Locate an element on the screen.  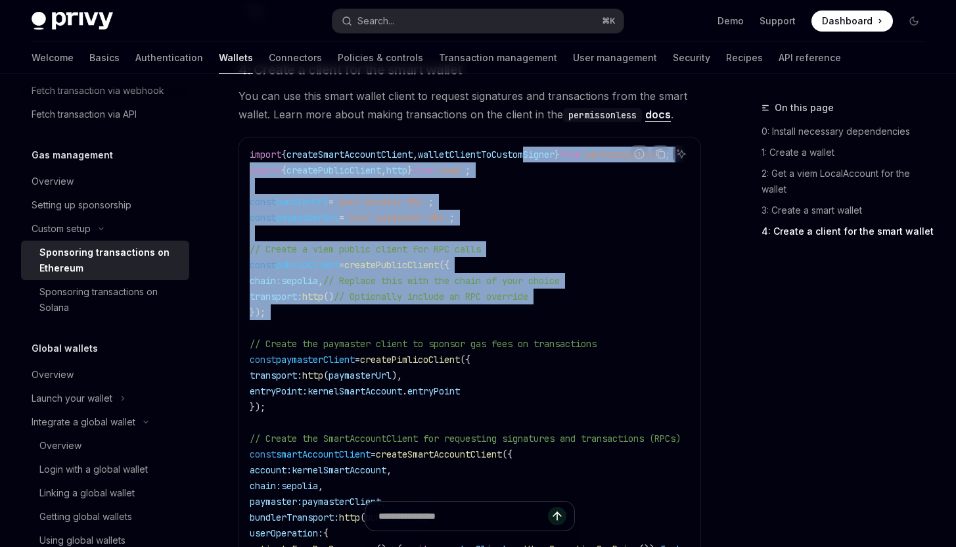
span: createPublicClient is located at coordinates (392, 265).